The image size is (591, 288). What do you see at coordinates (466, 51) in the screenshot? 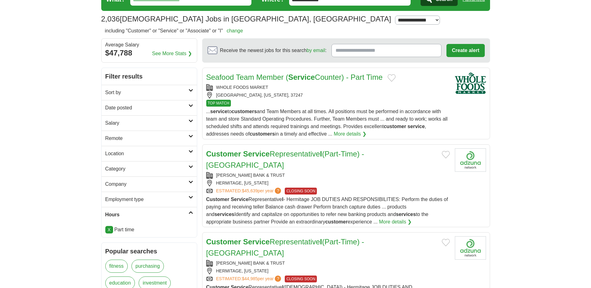
I see `button: Create alert` at bounding box center [466, 51].